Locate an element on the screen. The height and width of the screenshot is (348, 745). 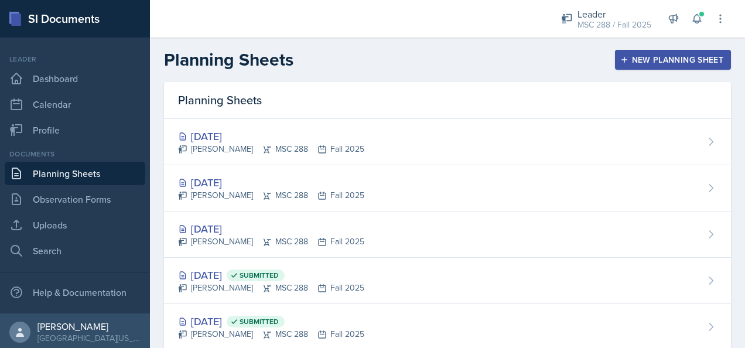
a: Observation Forms is located at coordinates (75, 199).